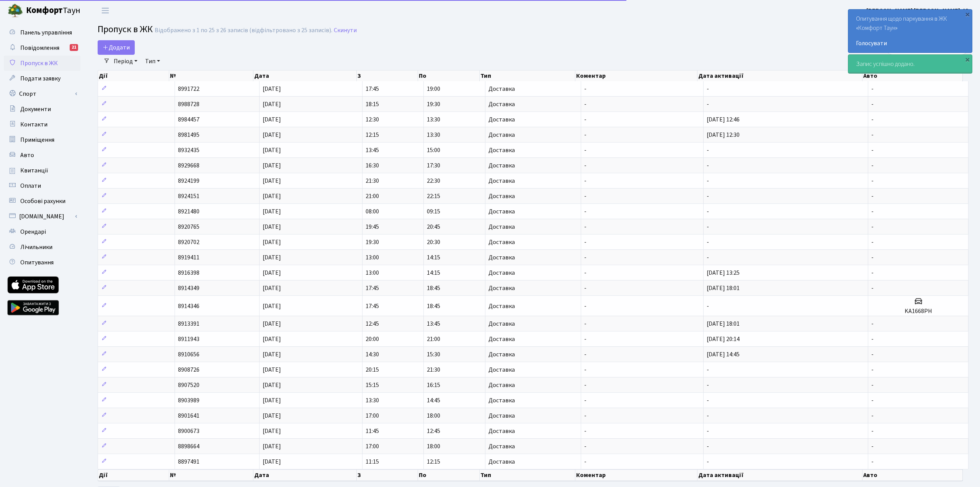 This screenshot has width=980, height=487. I want to click on span: 08:00, so click(372, 211).